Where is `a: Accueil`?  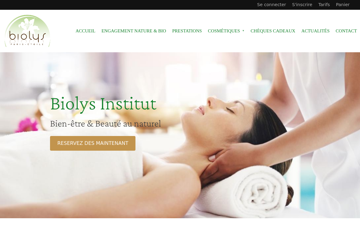 a: Accueil is located at coordinates (85, 31).